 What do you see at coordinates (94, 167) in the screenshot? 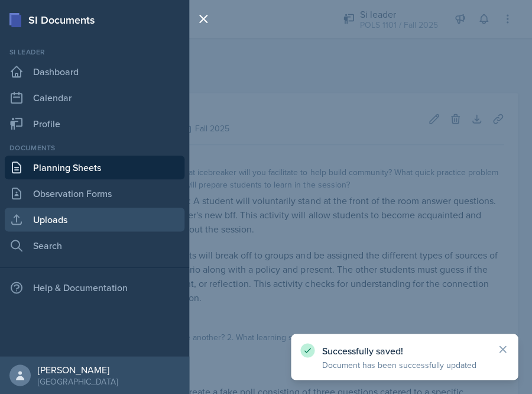
I see `a: Planning Sheets` at bounding box center [94, 167].